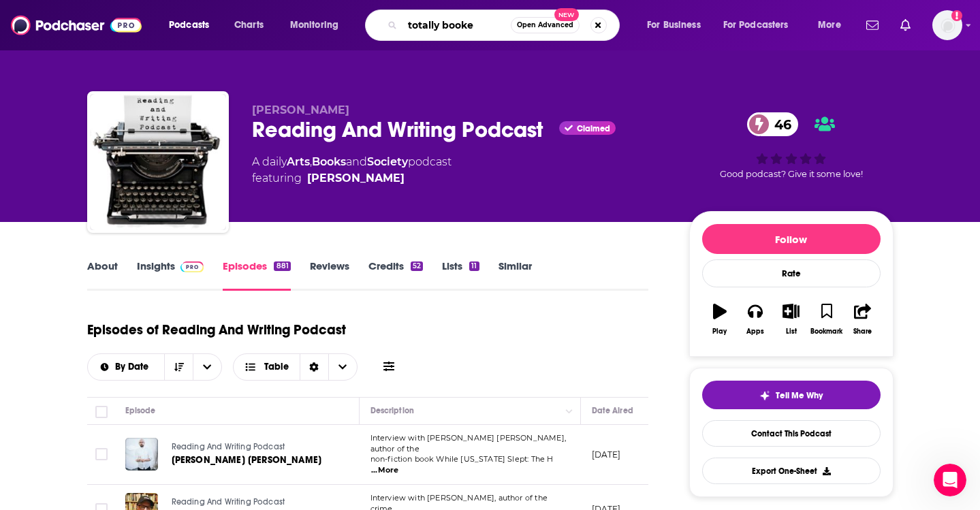  Describe the element at coordinates (545, 25) in the screenshot. I see `span: Open Advanced` at that location.